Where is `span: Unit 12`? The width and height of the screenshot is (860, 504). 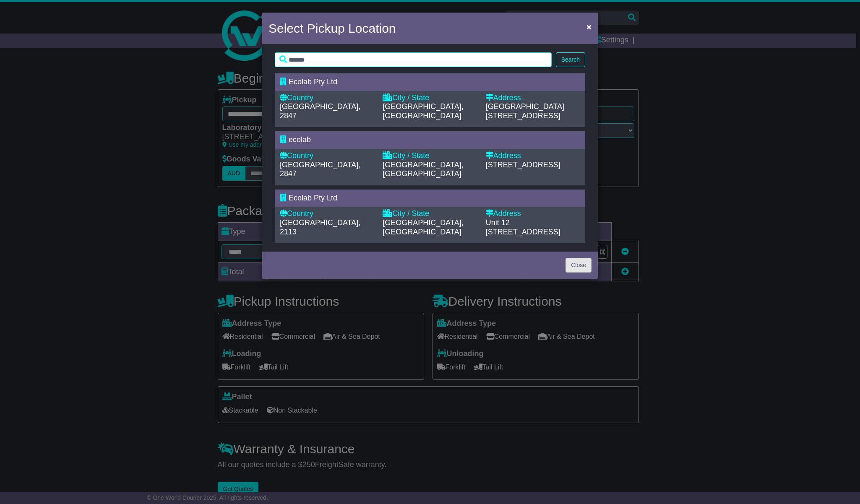 span: Unit 12 is located at coordinates (497, 223).